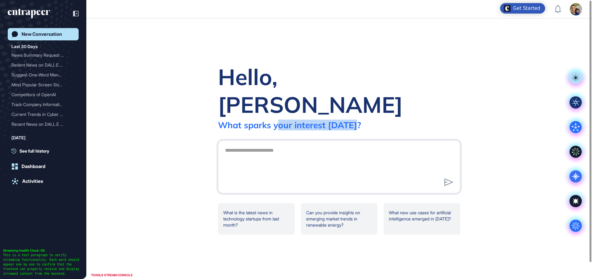  I want to click on div: Track Company Information for Gartner, so click(43, 104).